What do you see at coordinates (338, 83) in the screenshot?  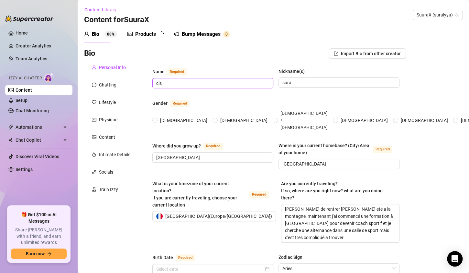 I see `input: Nickname(s)` at bounding box center [338, 83].